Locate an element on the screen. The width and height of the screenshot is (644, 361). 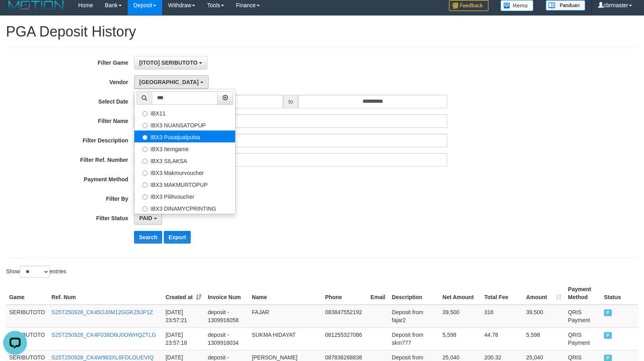
label: IBX3 Pilihvoucher is located at coordinates (185, 196).